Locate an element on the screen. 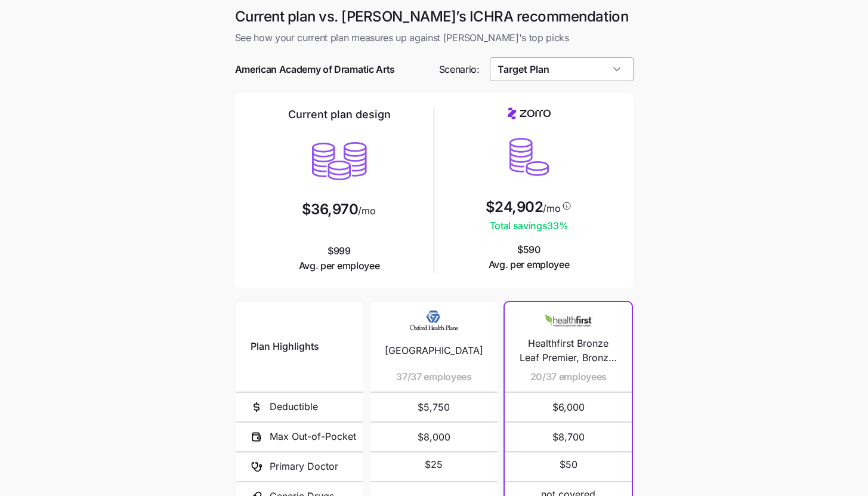 Image resolution: width=868 pixels, height=496 pixels. span: Primary Doctor is located at coordinates (304, 466).